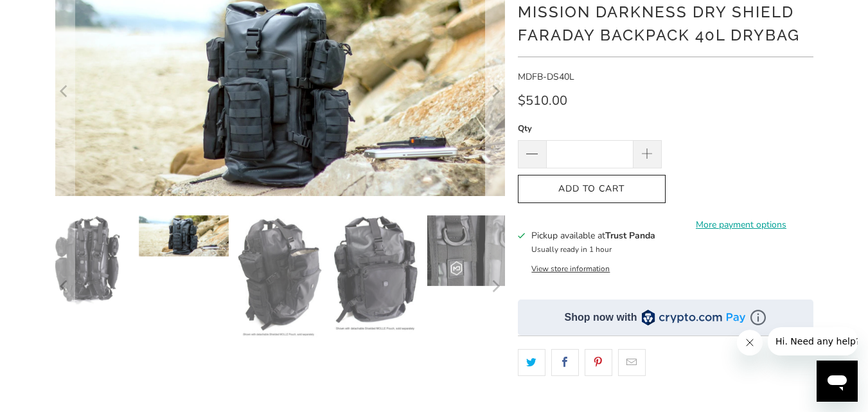 The image size is (868, 412). What do you see at coordinates (742, 225) in the screenshot?
I see `a: More payment options` at bounding box center [742, 225].